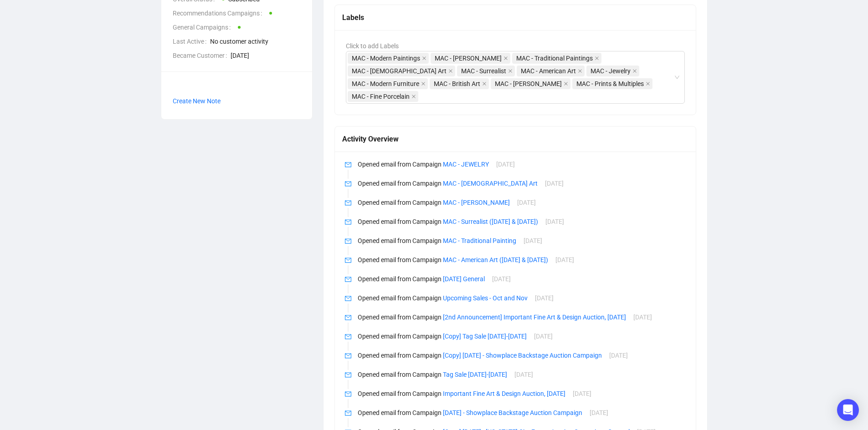  I want to click on div: Labels, so click(515, 17).